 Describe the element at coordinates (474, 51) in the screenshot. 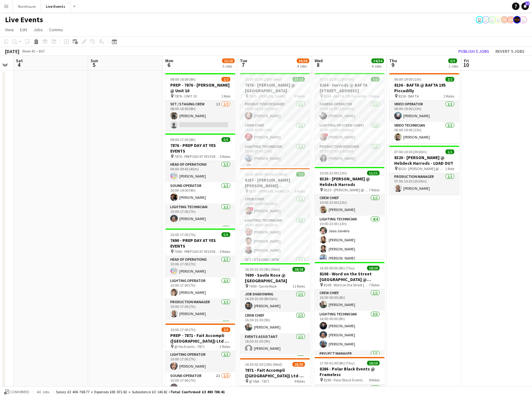

I see `button: Publish 5 jobs` at that location.